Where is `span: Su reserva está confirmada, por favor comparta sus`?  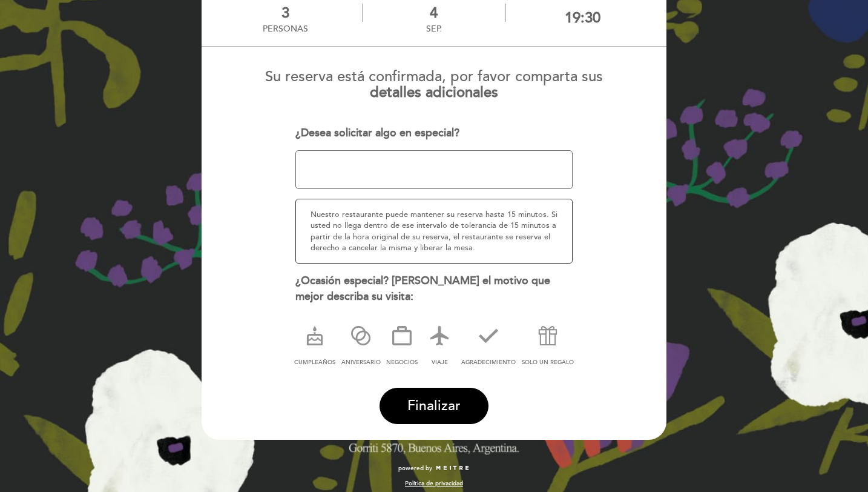 span: Su reserva está confirmada, por favor comparta sus is located at coordinates (434, 76).